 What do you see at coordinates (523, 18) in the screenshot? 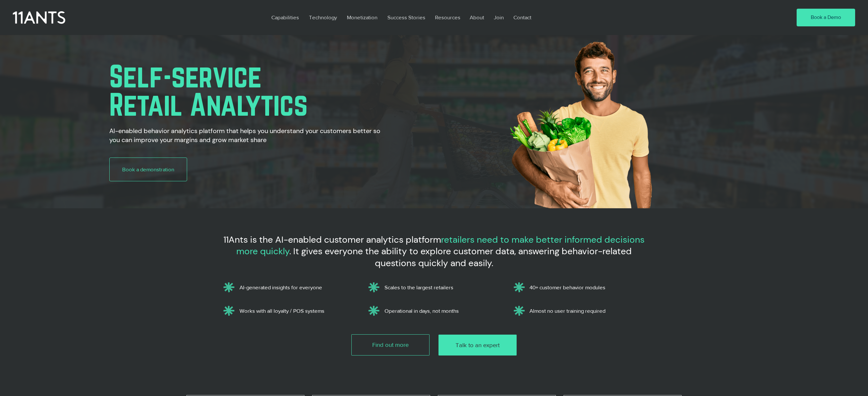
I see `p: Contact` at bounding box center [523, 18].